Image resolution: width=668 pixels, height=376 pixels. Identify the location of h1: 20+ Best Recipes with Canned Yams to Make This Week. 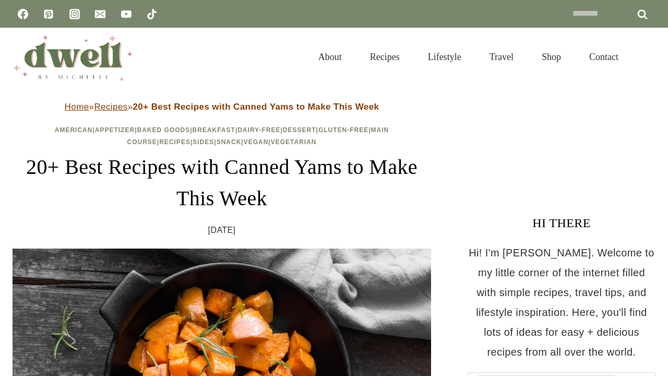
(222, 183).